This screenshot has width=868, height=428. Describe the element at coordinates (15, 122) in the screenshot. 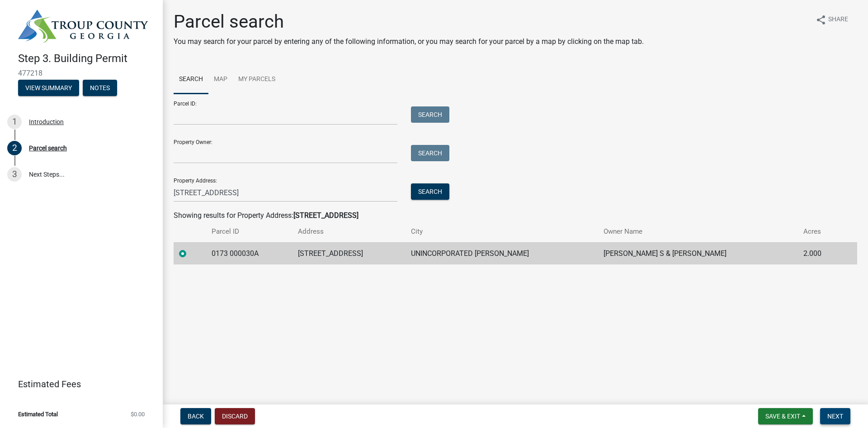

I see `div: 1` at that location.